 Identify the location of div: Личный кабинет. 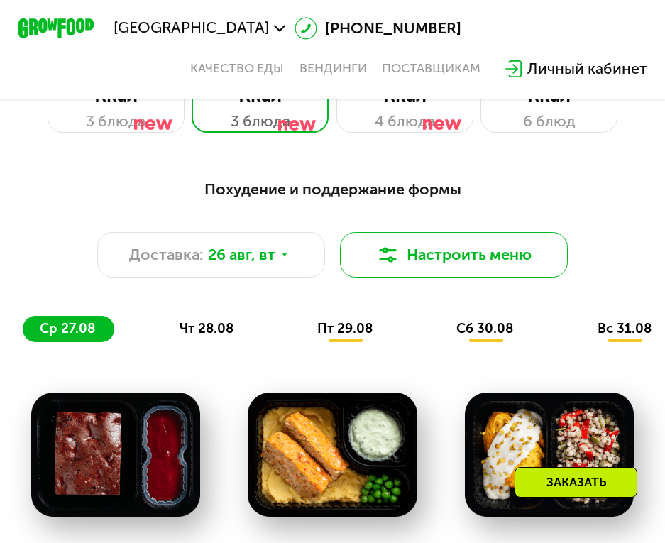
(587, 69).